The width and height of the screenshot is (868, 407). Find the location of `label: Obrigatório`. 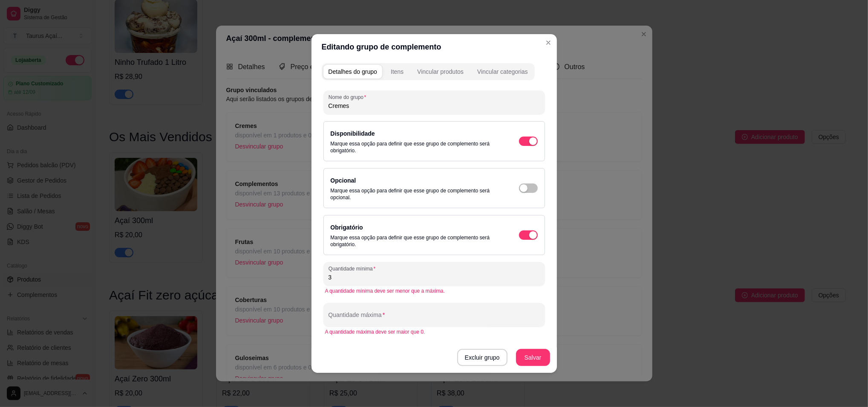

label: Obrigatório is located at coordinates (347, 227).